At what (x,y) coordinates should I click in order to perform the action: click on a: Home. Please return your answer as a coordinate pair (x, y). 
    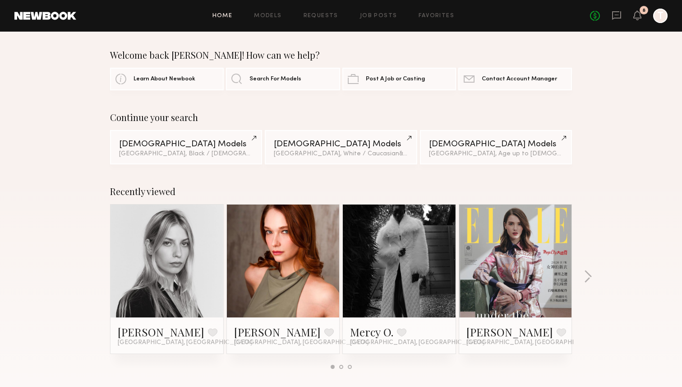
    Looking at the image, I should click on (222, 16).